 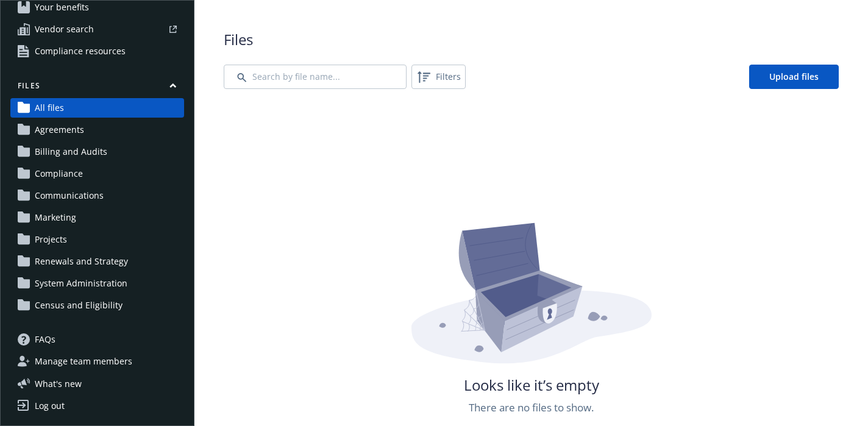 What do you see at coordinates (58, 174) in the screenshot?
I see `span: Compliance` at bounding box center [58, 174].